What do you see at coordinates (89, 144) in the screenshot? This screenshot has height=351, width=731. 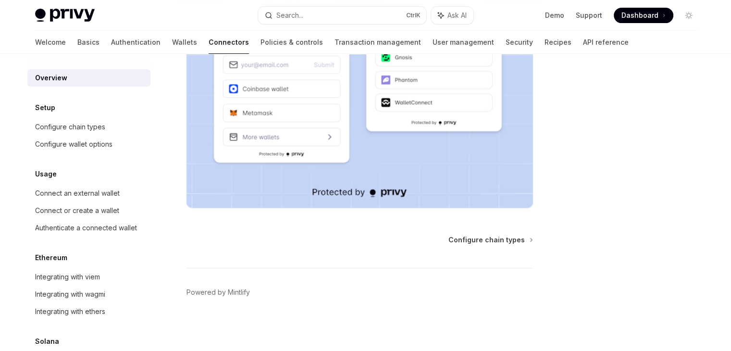 I see `a: Configure wallet options` at bounding box center [89, 144].